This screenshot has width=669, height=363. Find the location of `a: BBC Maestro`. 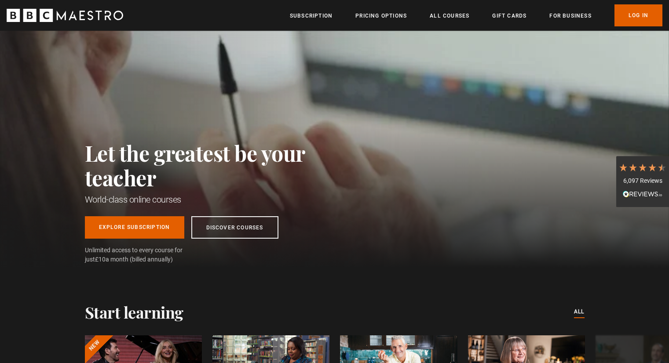

a: BBC Maestro is located at coordinates (65, 15).